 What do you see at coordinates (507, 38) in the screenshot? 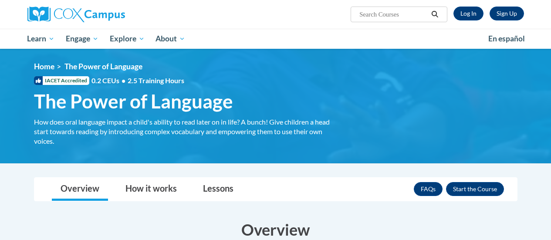
I see `span: En español` at bounding box center [507, 38].